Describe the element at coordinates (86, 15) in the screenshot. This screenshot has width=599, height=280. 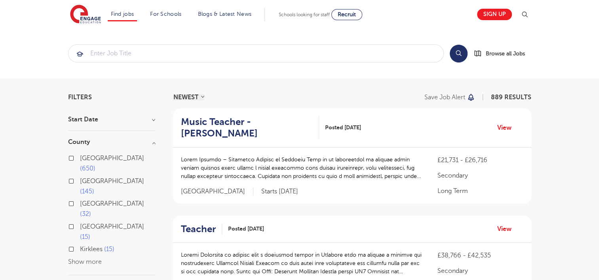
I see `img: Engage Education` at that location.